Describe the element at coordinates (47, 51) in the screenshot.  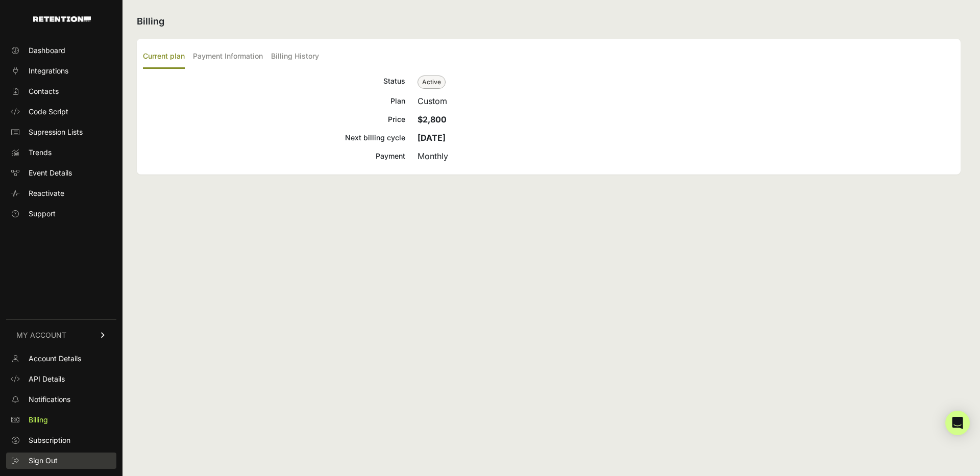
I see `span: Dashboard` at that location.